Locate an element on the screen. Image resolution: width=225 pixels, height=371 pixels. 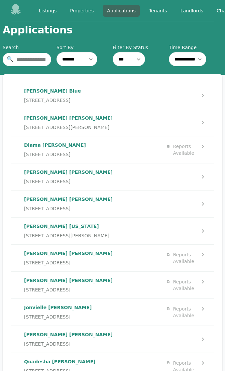
label: Sort By is located at coordinates (83, 47).